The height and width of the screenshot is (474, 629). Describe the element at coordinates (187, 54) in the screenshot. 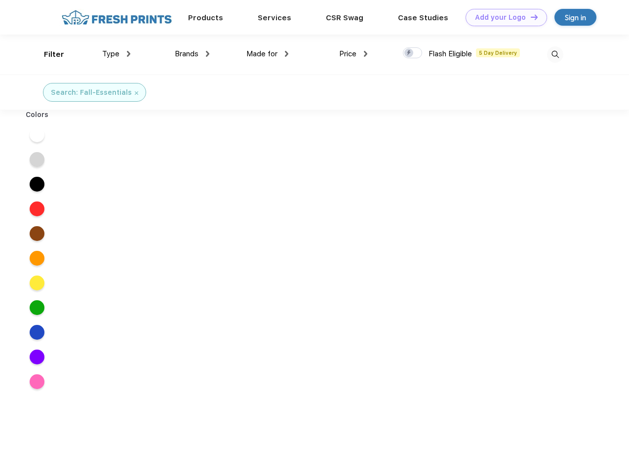

I see `span: Brands` at that location.